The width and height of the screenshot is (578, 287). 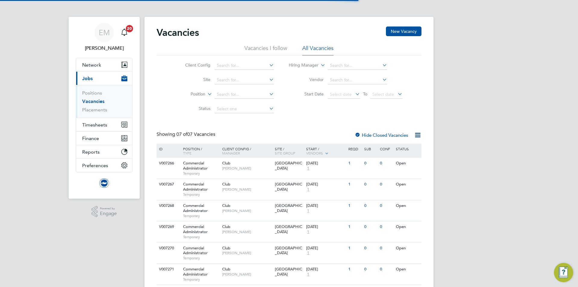 What do you see at coordinates (104, 65) in the screenshot?
I see `button: Network` at bounding box center [104, 65].